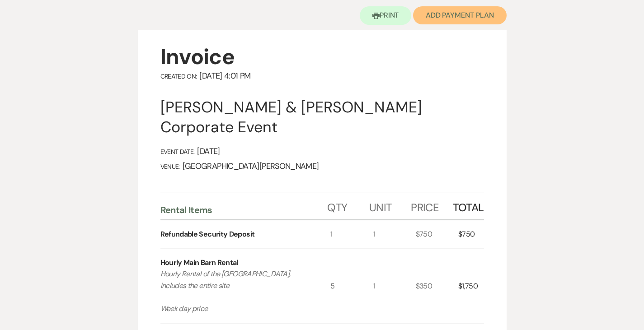 The image size is (644, 330). What do you see at coordinates (431, 206) in the screenshot?
I see `div: Price` at bounding box center [431, 206].